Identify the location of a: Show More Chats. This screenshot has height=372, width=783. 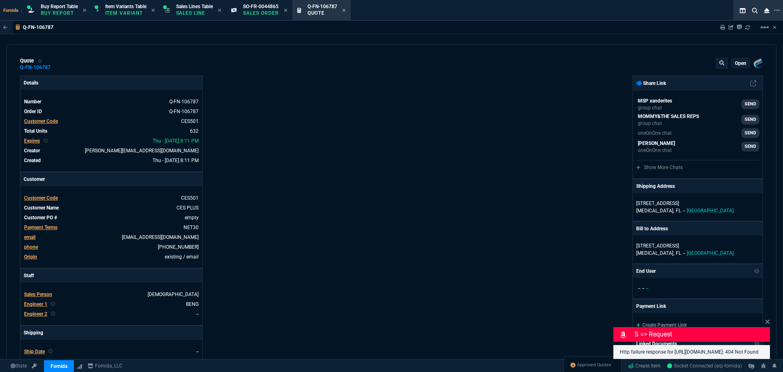
(659, 167).